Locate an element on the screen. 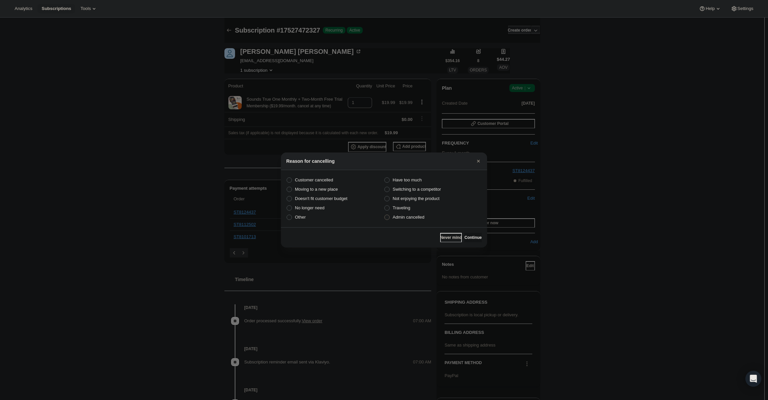 The width and height of the screenshot is (768, 400). span: Subscriptions is located at coordinates (56, 9).